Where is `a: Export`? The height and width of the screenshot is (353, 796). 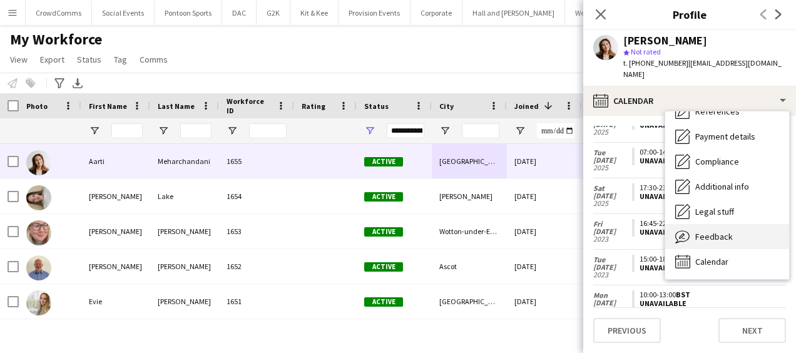
a: Export is located at coordinates (52, 59).